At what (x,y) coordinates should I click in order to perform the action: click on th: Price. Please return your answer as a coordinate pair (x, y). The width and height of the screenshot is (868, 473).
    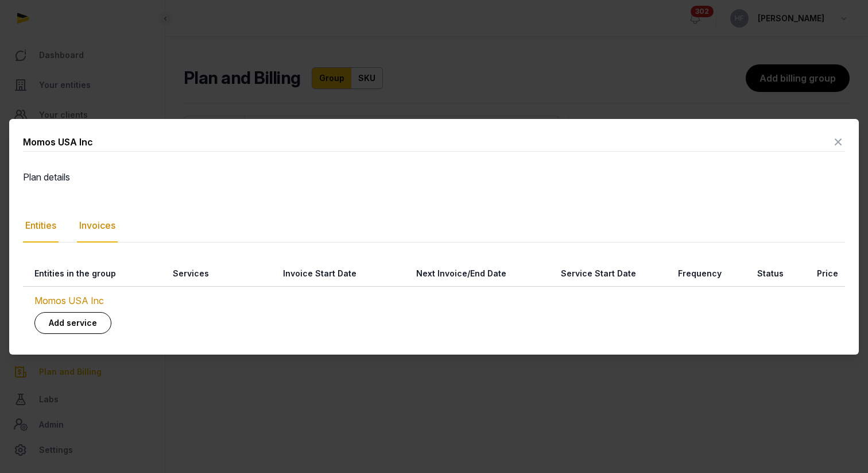
    Looking at the image, I should click on (818, 273).